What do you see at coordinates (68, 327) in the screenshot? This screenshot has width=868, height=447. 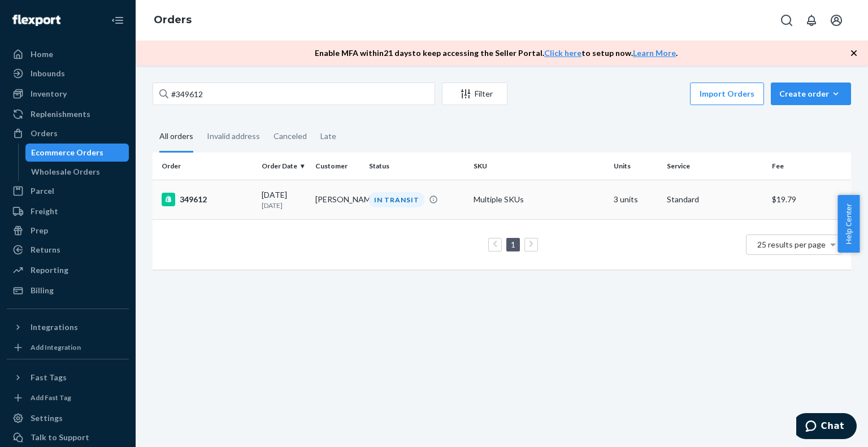 I see `button: Integrations` at bounding box center [68, 327].